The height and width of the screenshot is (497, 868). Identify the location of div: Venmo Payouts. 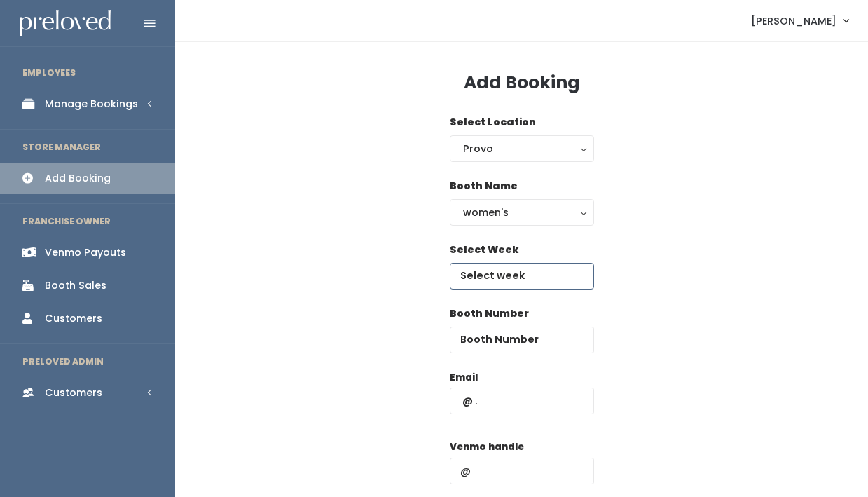
(86, 252).